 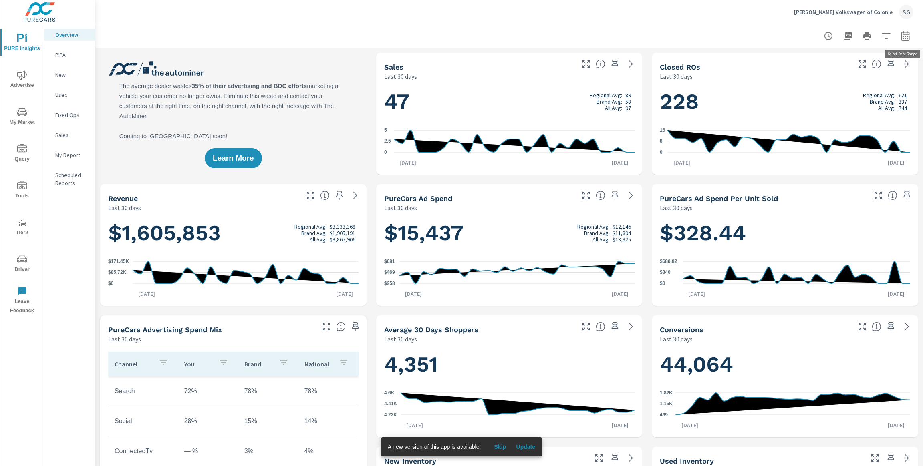 What do you see at coordinates (664, 415) in the screenshot?
I see `text: 469` at bounding box center [664, 415].